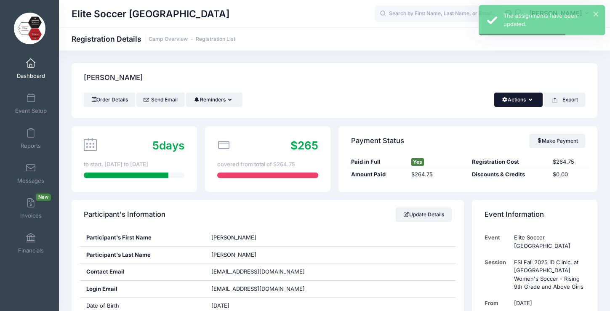 Image resolution: width=610 pixels, height=311 pixels. Describe the element at coordinates (31, 111) in the screenshot. I see `span: Event Setup` at that location.